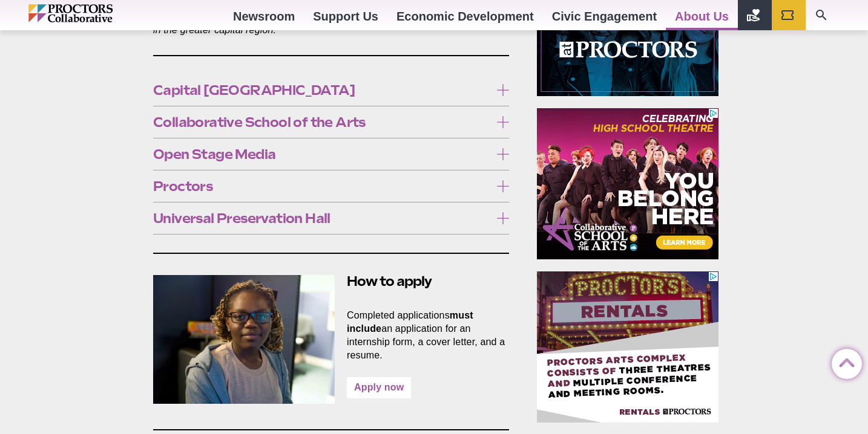  Describe the element at coordinates (322, 122) in the screenshot. I see `span: Collaborative School of the Arts` at that location.